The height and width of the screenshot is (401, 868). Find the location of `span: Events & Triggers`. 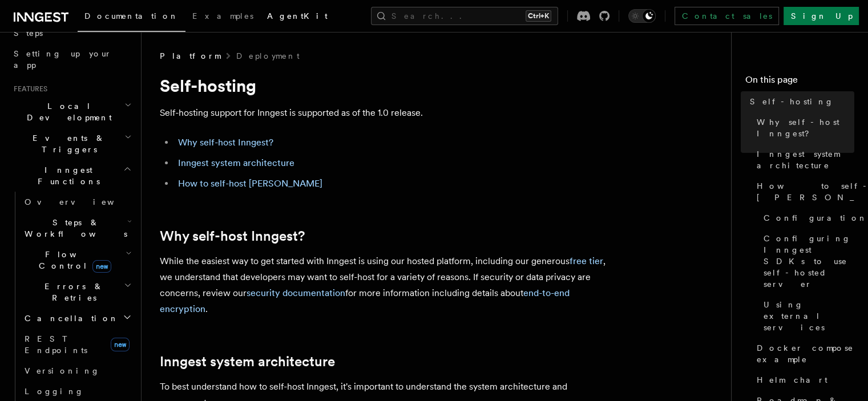

span: Events & Triggers is located at coordinates (67, 144).